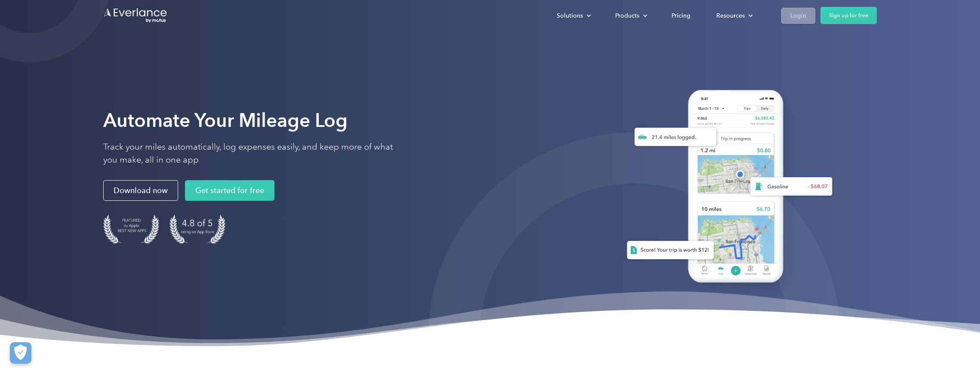  Describe the element at coordinates (135, 16) in the screenshot. I see `a: Go to homepage` at that location.